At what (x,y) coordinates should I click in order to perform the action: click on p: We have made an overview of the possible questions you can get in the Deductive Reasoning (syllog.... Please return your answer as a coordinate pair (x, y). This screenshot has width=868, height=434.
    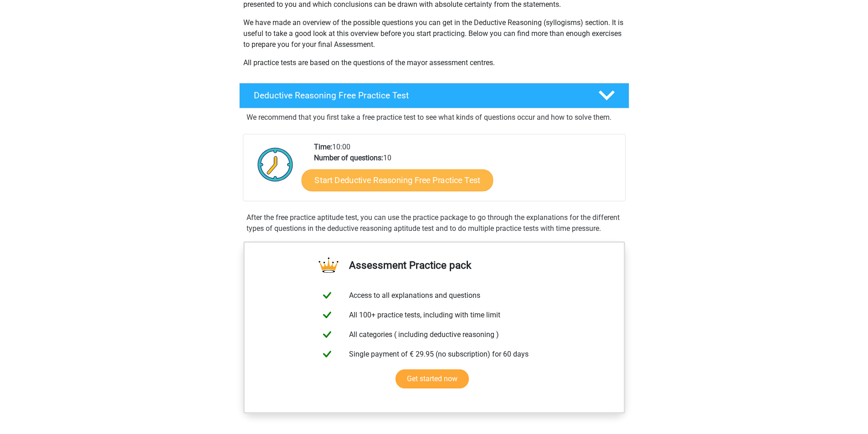
    Looking at the image, I should click on (434, 34).